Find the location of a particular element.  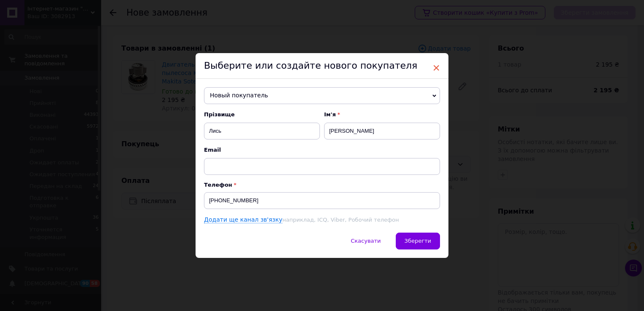

span: Новый покупатель is located at coordinates (322, 95).